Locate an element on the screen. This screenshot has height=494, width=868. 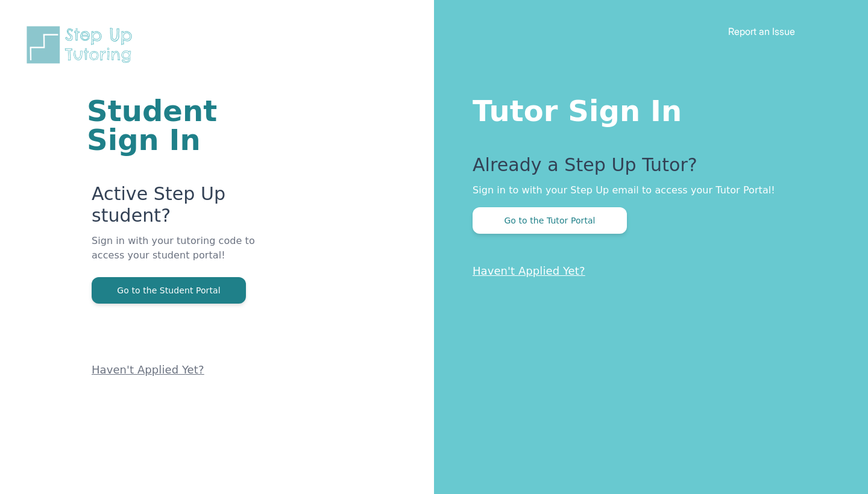
a: Go to the Tutor Portal is located at coordinates (549, 220).